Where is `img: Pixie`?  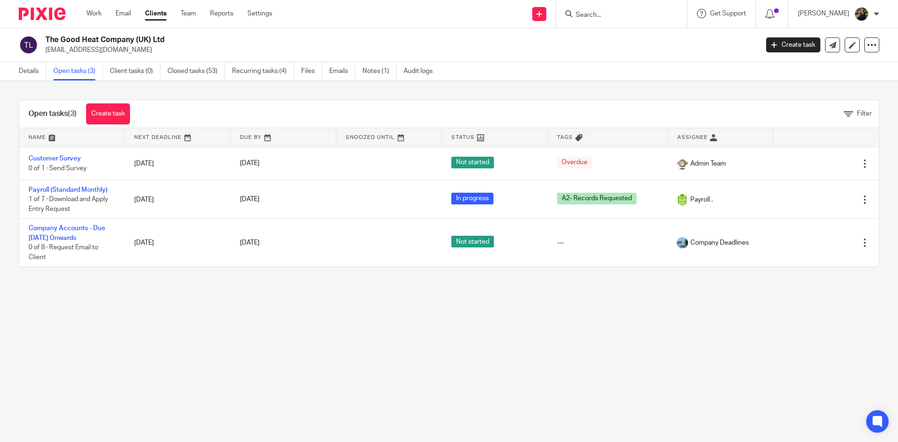
img: Pixie is located at coordinates (42, 14).